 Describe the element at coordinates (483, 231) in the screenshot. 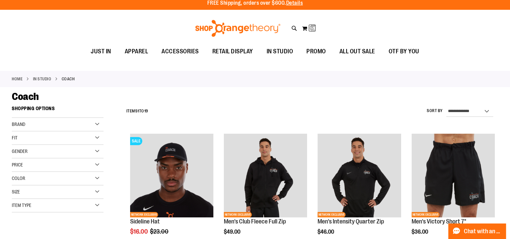

I see `span: Chat with an Expert` at that location.